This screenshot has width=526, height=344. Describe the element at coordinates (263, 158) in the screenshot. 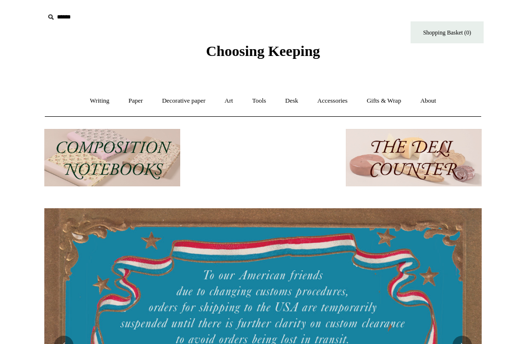

I see `img: New.jpg__PID:f73bdf93-380a-4a35-bcfe-7823039498e1` at that location.